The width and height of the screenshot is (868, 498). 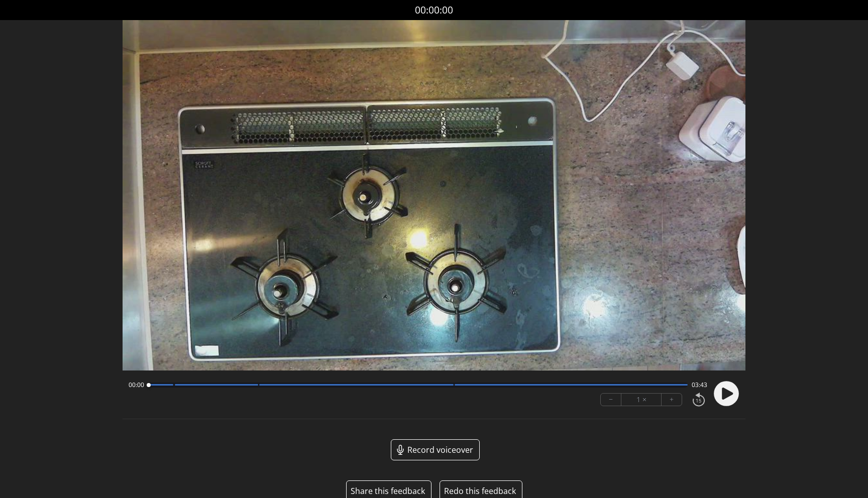 I want to click on a: Record voiceover, so click(x=435, y=450).